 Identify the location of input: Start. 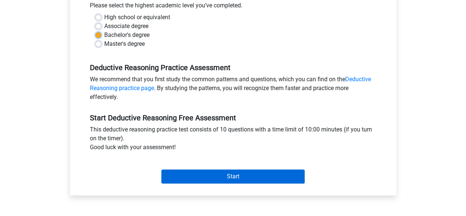
(233, 176).